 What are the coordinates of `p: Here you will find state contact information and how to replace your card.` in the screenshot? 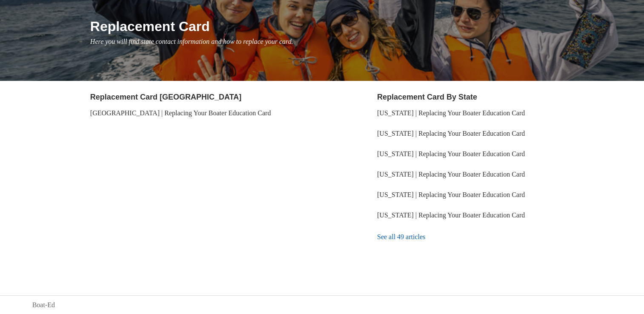 It's located at (351, 42).